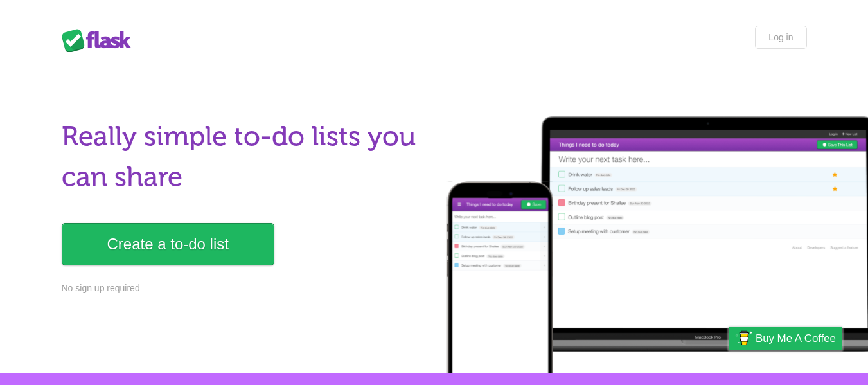 This screenshot has width=868, height=385. I want to click on h1: Really simple to-do lists you can share, so click(244, 157).